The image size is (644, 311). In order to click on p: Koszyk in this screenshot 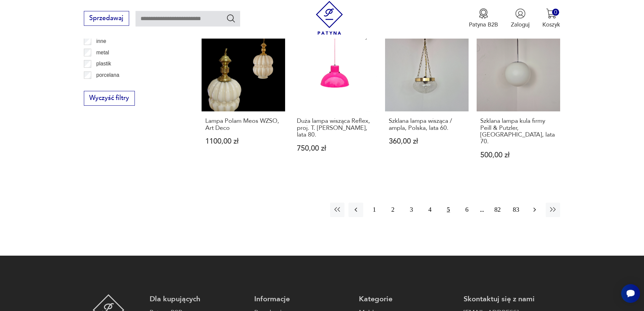, I will do `click(551, 25)`.